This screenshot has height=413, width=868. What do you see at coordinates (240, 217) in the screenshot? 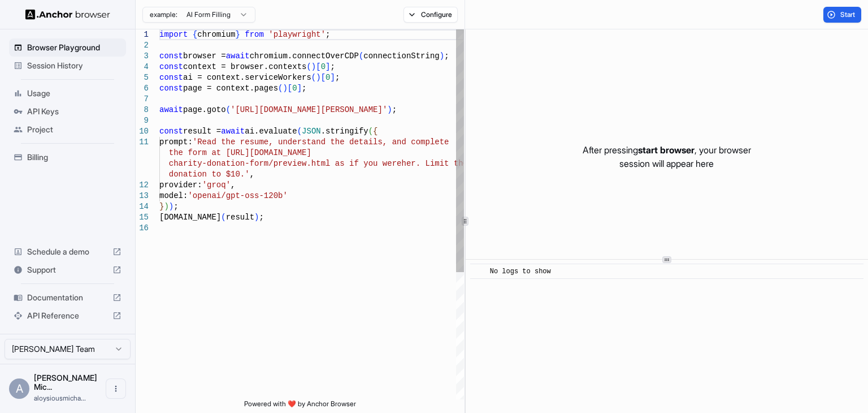
I see `span: result` at bounding box center [240, 217].